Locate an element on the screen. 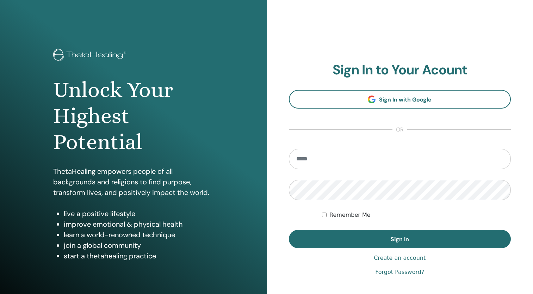 The width and height of the screenshot is (533, 294). h1: Unlock Your Highest Potential is located at coordinates (133, 116).